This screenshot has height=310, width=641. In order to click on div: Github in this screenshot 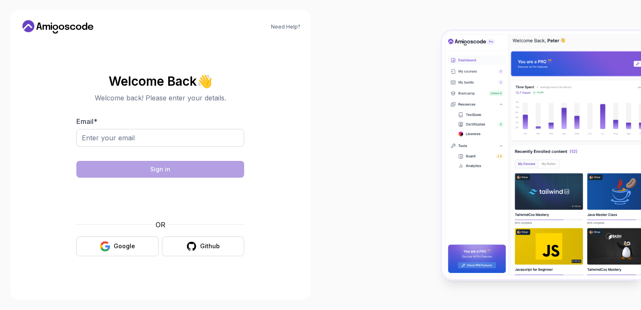, I will do `click(210, 246)`.